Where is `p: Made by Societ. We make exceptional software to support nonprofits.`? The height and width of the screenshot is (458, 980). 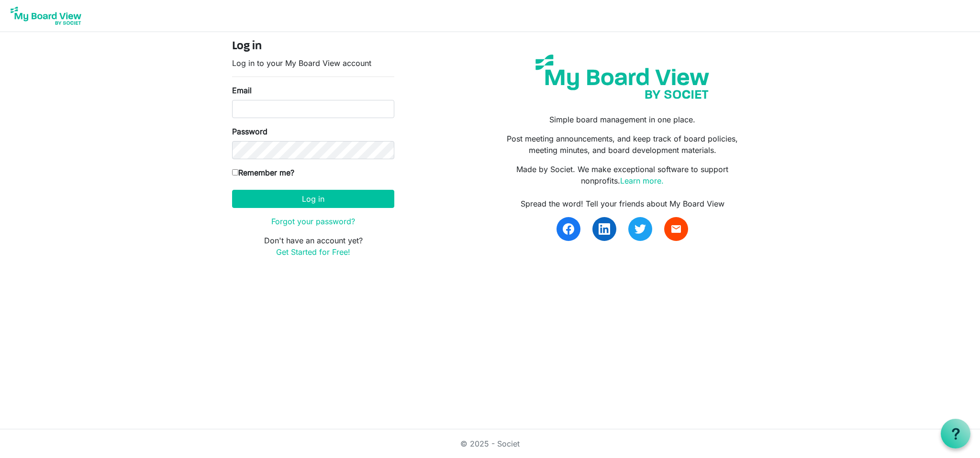 p: Made by Societ. We make exceptional software to support nonprofits. is located at coordinates (623, 175).